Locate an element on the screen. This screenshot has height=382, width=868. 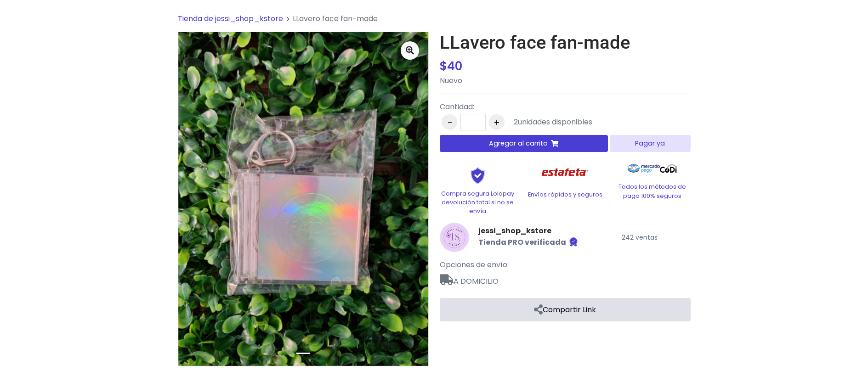
span: Opciones de envío: is located at coordinates (474, 264).